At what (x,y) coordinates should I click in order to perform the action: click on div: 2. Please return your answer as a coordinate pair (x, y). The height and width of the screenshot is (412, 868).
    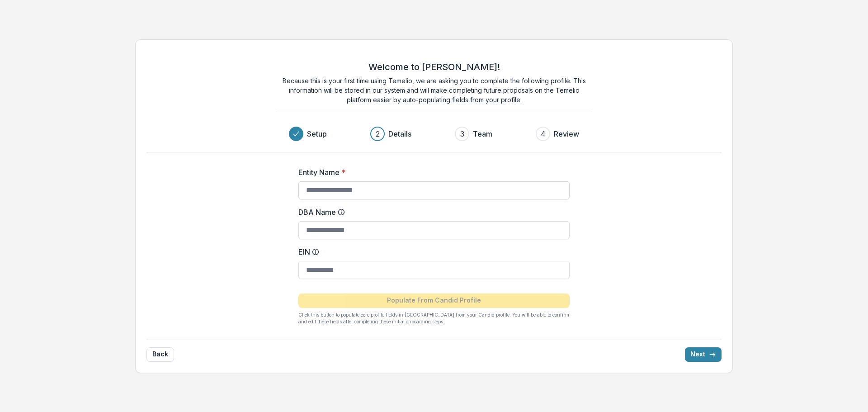
    Looking at the image, I should click on (377, 134).